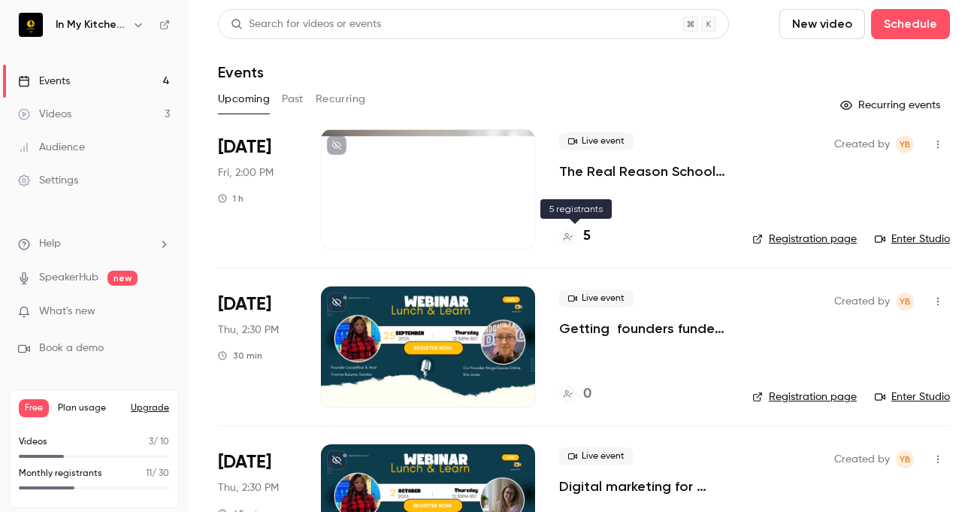 The image size is (980, 512). What do you see at coordinates (910, 24) in the screenshot?
I see `button: Schedule` at bounding box center [910, 24].